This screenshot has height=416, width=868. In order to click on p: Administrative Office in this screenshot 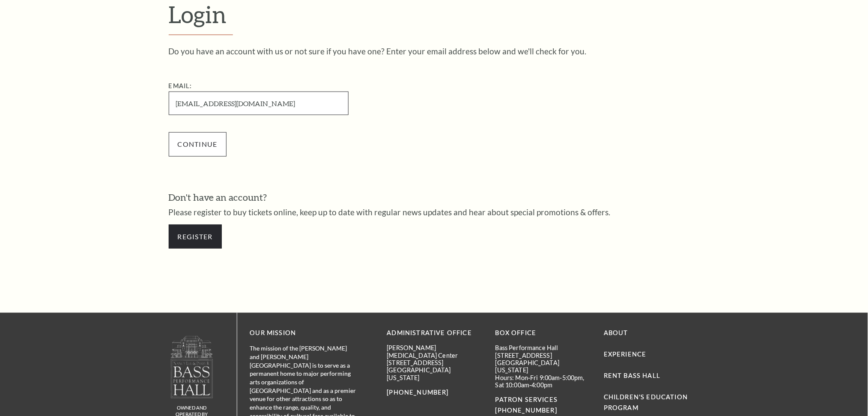, I will do `click(435, 334)`.